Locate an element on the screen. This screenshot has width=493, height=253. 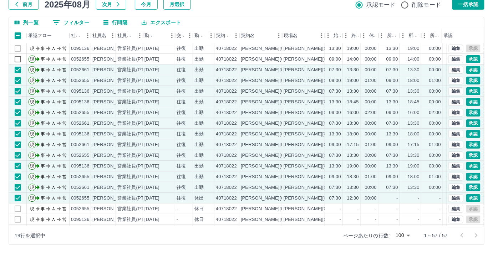
div: 18:00 is located at coordinates (353, 134).